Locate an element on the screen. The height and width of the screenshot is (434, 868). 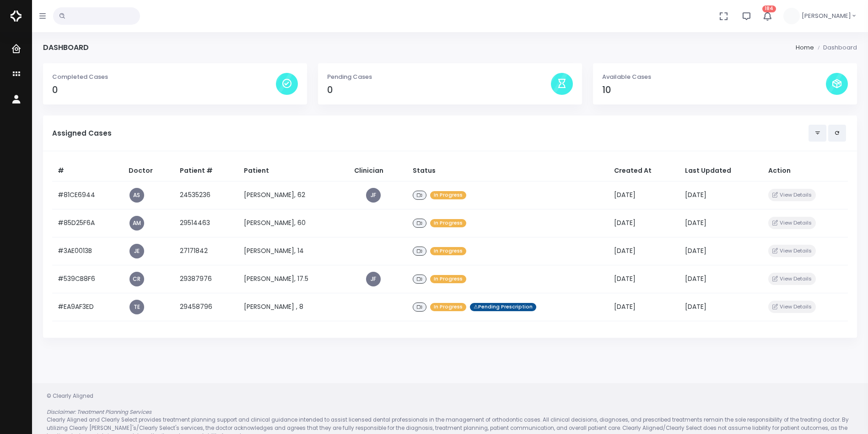
span: CR is located at coordinates (137, 279).